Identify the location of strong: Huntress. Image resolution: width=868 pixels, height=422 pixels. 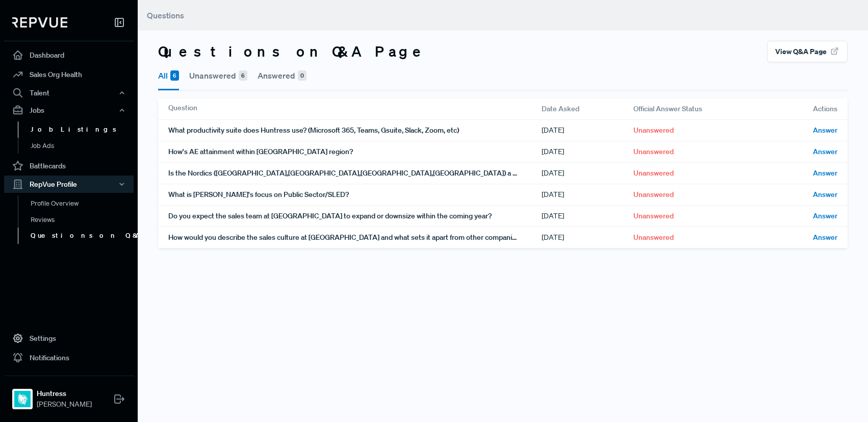
(64, 394).